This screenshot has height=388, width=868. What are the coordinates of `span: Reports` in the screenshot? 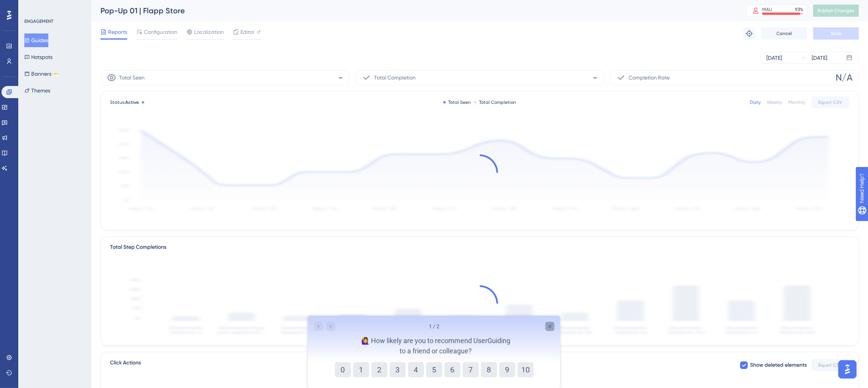 It's located at (117, 32).